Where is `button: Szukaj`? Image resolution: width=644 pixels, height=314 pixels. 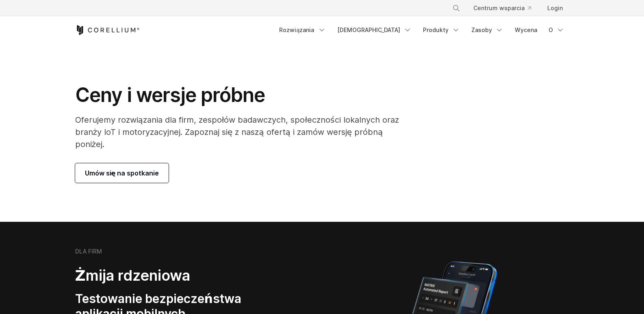
button: Szukaj is located at coordinates (456, 8).